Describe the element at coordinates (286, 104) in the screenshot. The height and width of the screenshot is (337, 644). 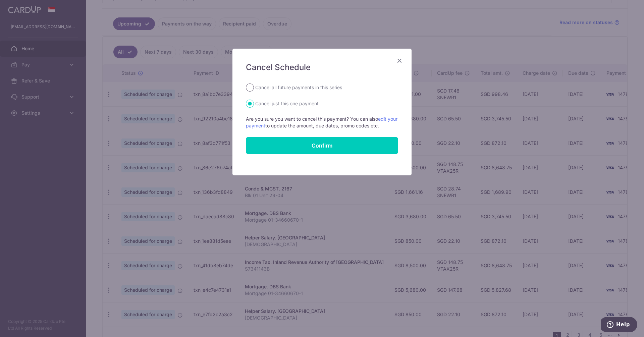
I see `label: Cancel just this one payment` at that location.